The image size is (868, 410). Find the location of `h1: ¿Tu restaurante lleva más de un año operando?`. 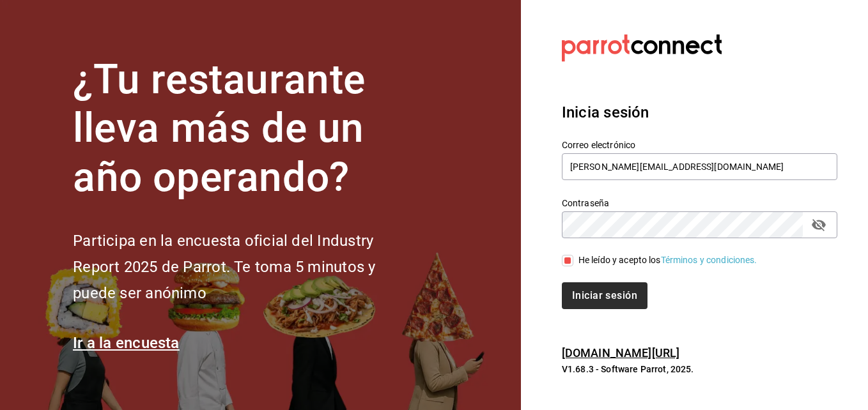

h1: ¿Tu restaurante lleva más de un año operando? is located at coordinates (246, 129).